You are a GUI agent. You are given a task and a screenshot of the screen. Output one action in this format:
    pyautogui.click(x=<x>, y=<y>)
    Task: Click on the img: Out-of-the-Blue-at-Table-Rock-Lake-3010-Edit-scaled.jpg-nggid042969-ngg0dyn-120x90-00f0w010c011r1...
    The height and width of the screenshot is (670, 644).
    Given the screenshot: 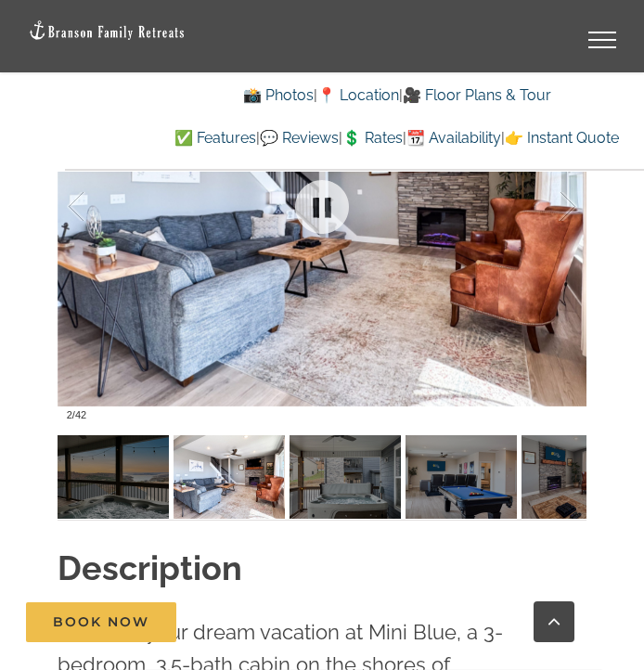 What is the action you would take?
    pyautogui.click(x=577, y=477)
    